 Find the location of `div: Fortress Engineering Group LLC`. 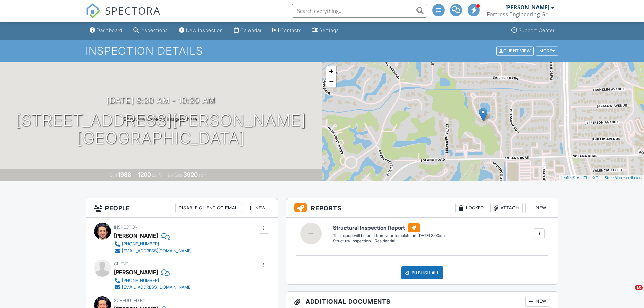

div: Fortress Engineering Group LLC is located at coordinates (521, 14).